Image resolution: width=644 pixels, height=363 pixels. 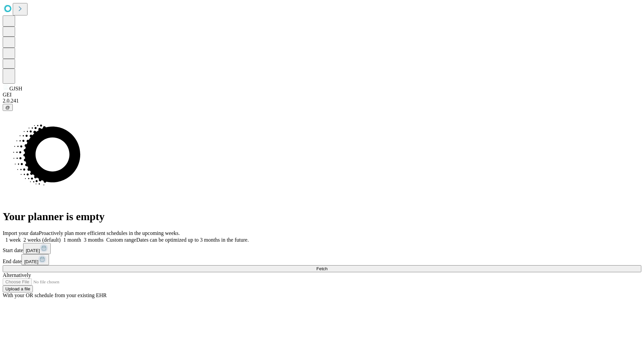 What do you see at coordinates (94, 239) in the screenshot?
I see `span: 3 months` at bounding box center [94, 239].